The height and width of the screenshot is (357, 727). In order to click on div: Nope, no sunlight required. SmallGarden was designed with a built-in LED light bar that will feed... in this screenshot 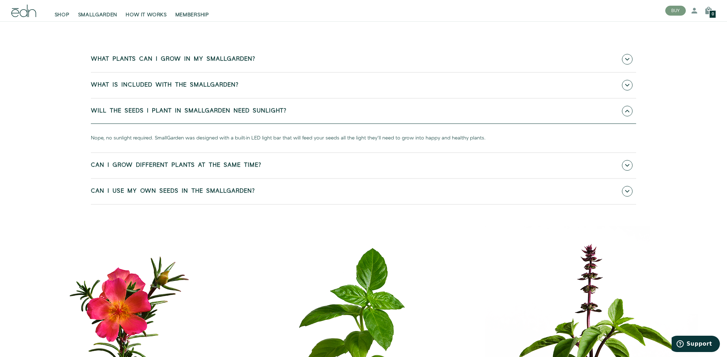, I will do `click(363, 138)`.